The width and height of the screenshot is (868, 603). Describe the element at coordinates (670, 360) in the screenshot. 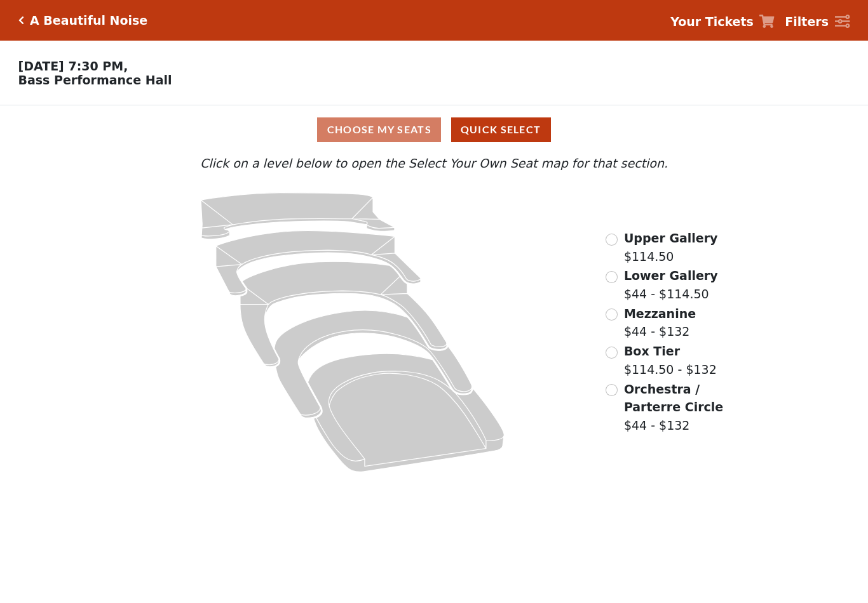

I see `label: $114.50 - $132` at that location.